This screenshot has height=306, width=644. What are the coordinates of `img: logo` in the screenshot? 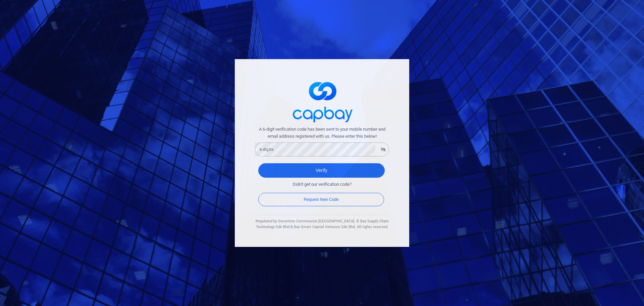 It's located at (322, 101).